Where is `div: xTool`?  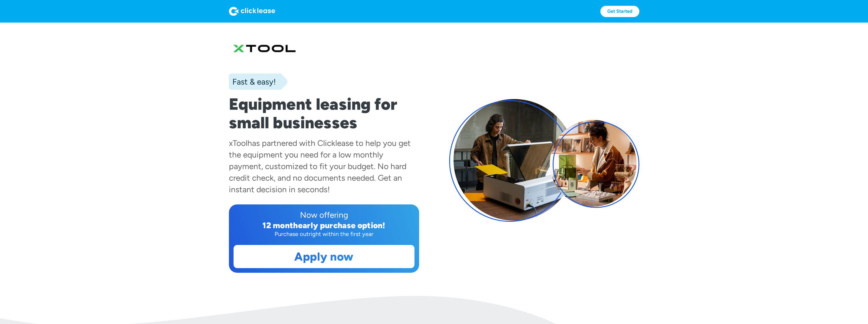 div: xTool is located at coordinates (238, 143).